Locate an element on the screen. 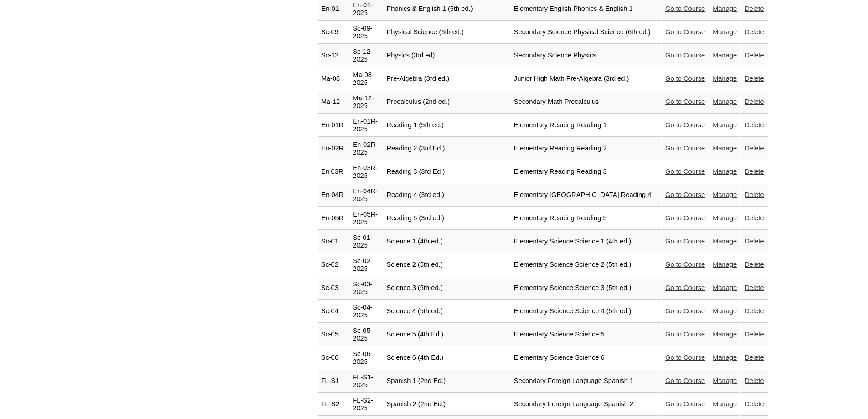  td: Sc-04-2025 is located at coordinates (365, 311).